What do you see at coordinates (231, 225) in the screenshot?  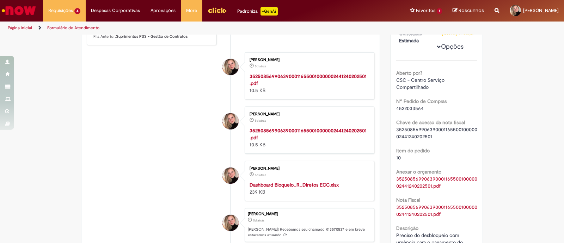 I see `li: Bianca Stefanovicians` at bounding box center [231, 225].